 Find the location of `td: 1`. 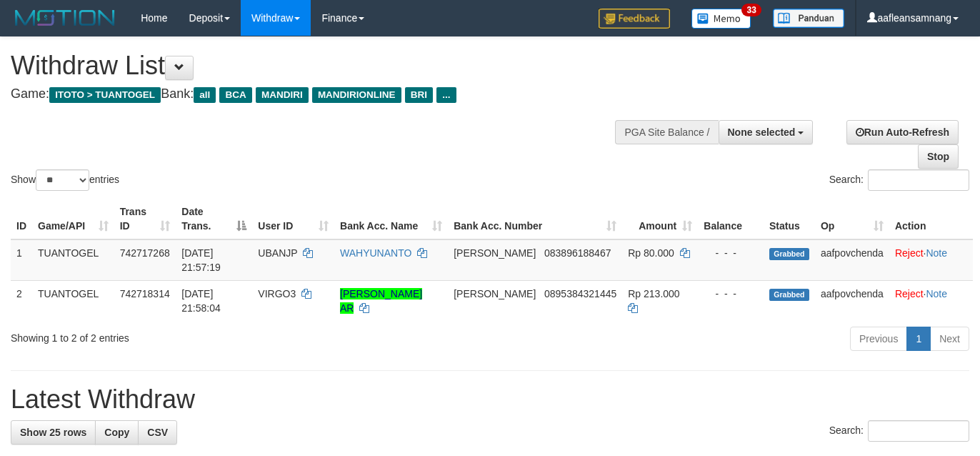

td: 1 is located at coordinates (21, 260).